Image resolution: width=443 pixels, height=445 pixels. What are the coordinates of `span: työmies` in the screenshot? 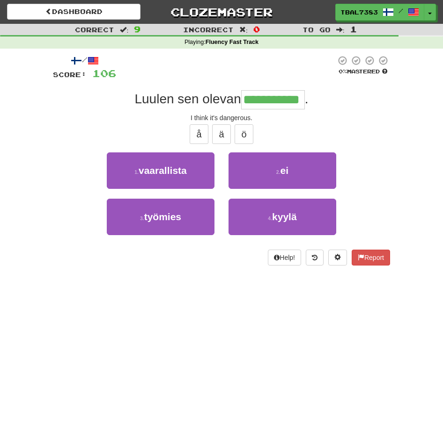 It's located at (162, 217).